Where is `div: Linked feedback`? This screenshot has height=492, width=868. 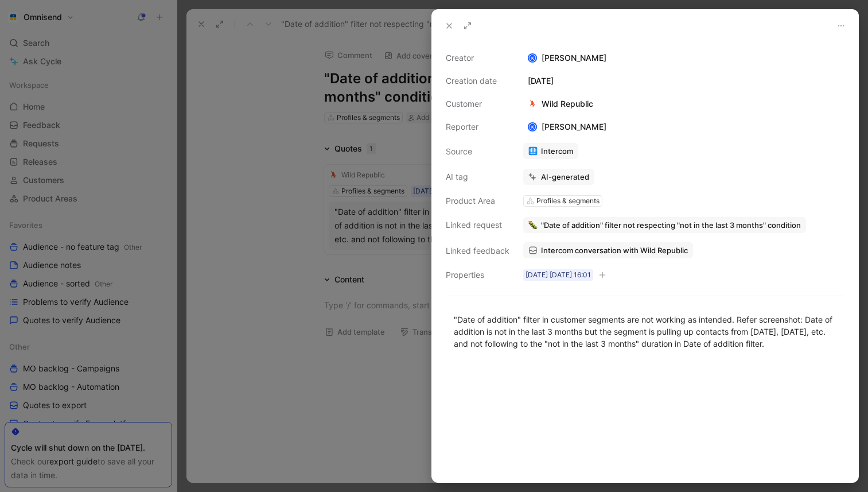
div: Linked feedback is located at coordinates (477, 251).